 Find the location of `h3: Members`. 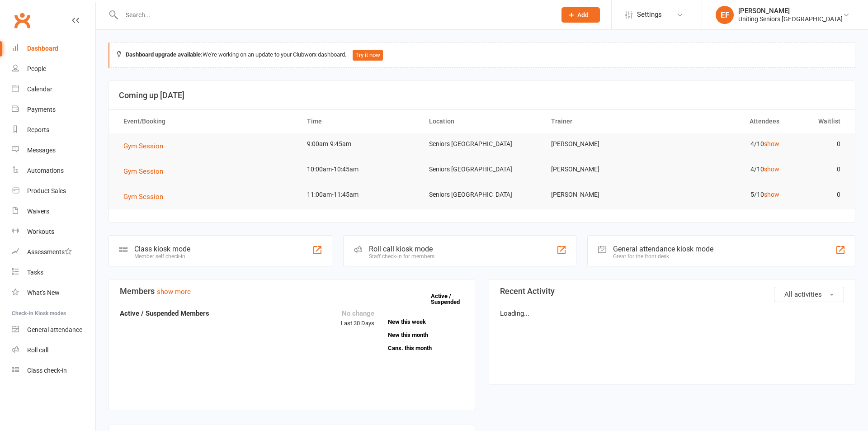

h3: Members is located at coordinates (292, 291).